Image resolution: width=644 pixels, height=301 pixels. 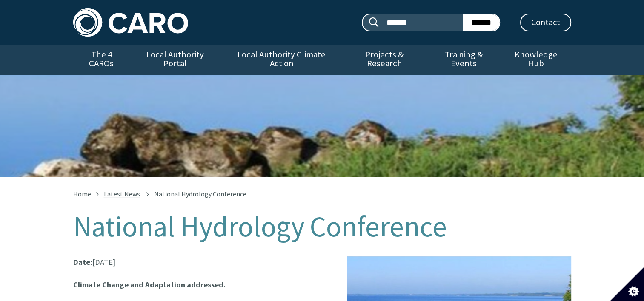 What do you see at coordinates (546, 23) in the screenshot?
I see `a: Contact` at bounding box center [546, 23].